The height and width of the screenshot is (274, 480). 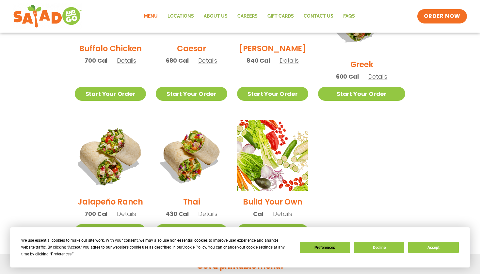 I want to click on img: Product photo for Build Your Own, so click(x=272, y=156).